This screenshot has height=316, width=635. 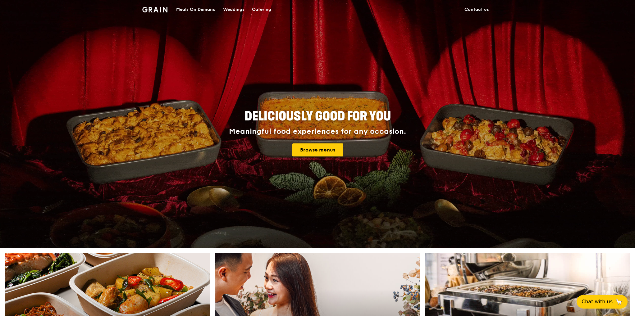 What do you see at coordinates (602, 302) in the screenshot?
I see `button: Chat with us🦙` at bounding box center [602, 302].